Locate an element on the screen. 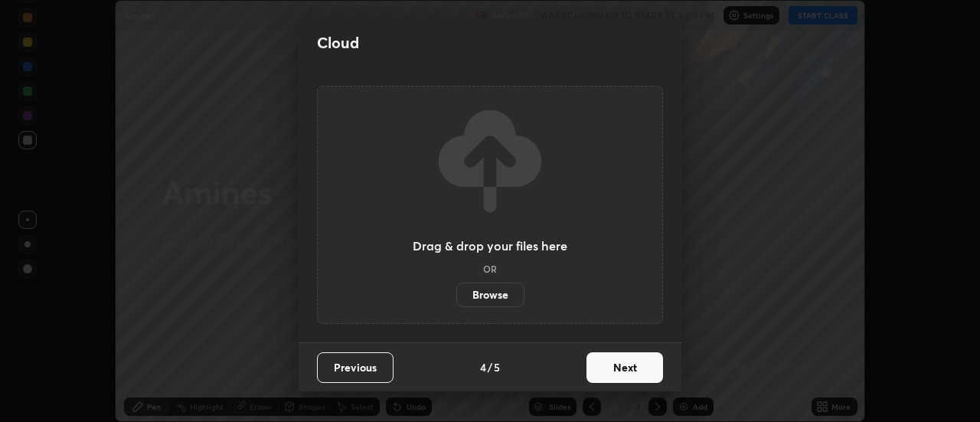  button: Previous is located at coordinates (355, 367).